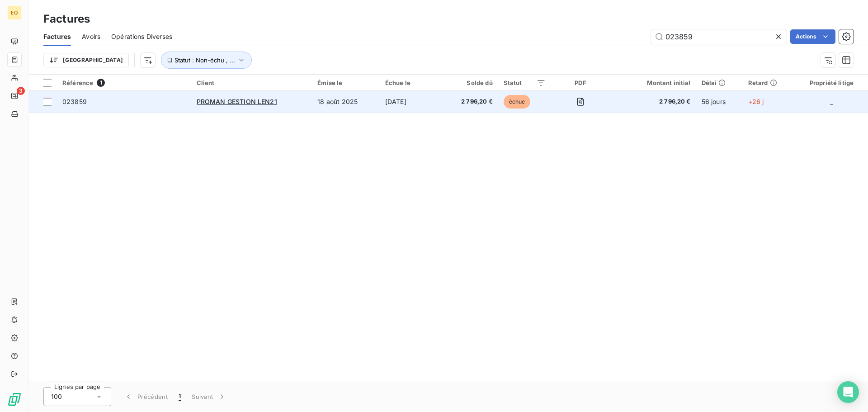 The image size is (868, 412). What do you see at coordinates (653, 83) in the screenshot?
I see `div: Montant initial` at bounding box center [653, 83].